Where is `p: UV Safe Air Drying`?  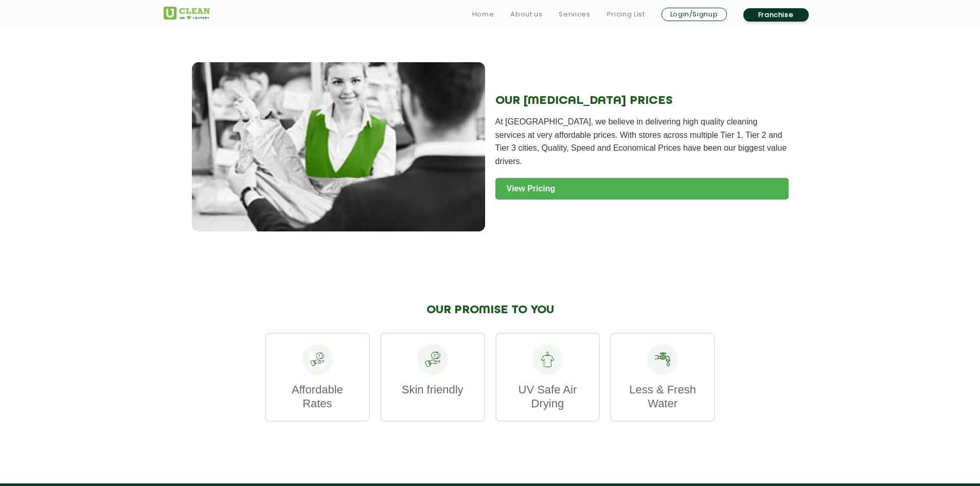
p: UV Safe Air Drying is located at coordinates (548, 397).